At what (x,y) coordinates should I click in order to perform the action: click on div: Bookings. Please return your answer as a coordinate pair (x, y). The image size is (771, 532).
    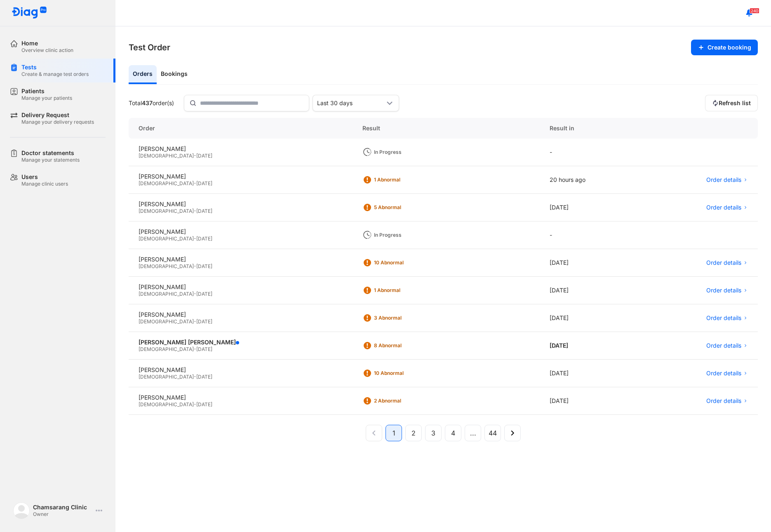
    Looking at the image, I should click on (174, 74).